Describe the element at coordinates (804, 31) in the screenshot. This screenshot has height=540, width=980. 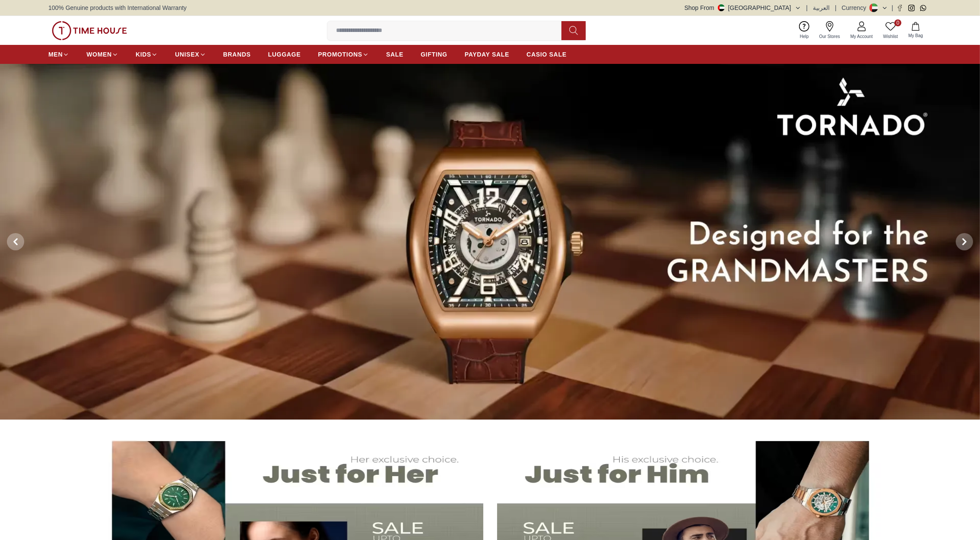
I see `a: Help` at that location.